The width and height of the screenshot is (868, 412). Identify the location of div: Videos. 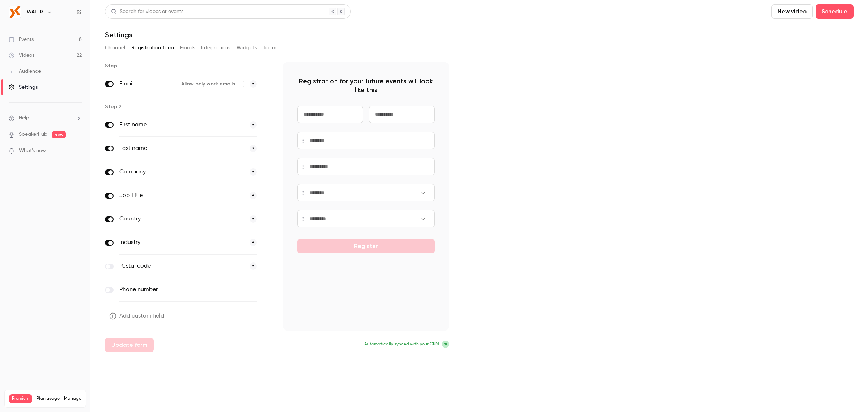
(21, 55).